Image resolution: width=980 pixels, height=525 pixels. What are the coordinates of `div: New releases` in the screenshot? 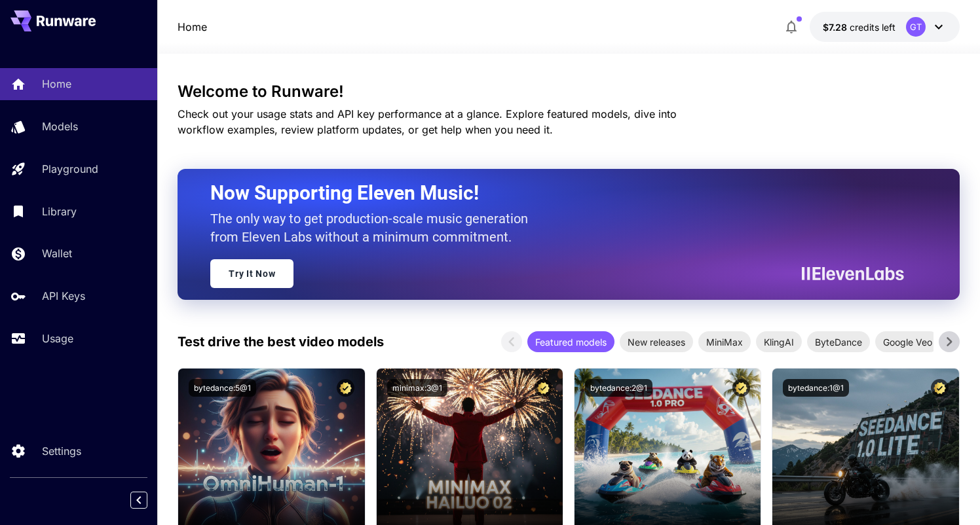 It's located at (657, 342).